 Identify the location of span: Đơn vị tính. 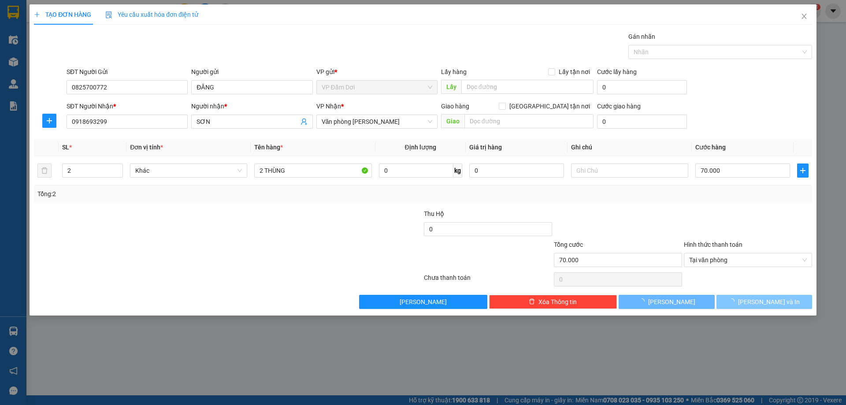
(146, 147).